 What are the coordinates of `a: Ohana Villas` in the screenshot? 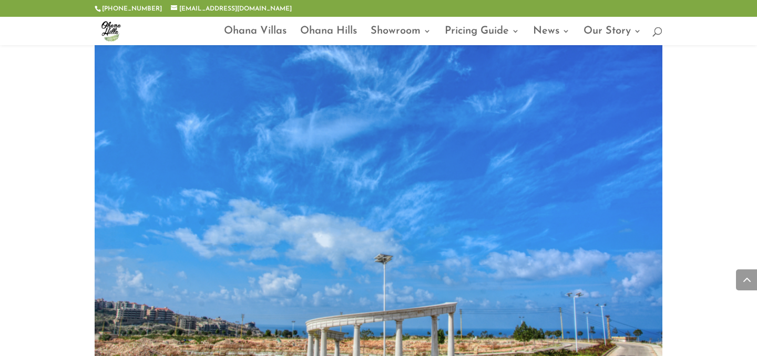 It's located at (255, 36).